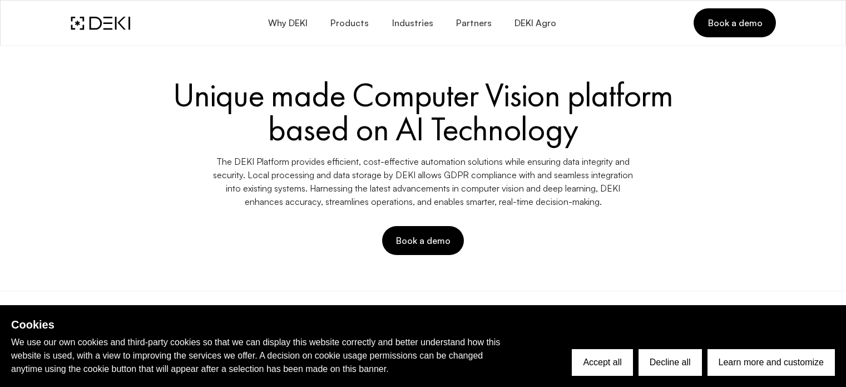 The height and width of the screenshot is (387, 846). I want to click on button: Industries, so click(412, 23).